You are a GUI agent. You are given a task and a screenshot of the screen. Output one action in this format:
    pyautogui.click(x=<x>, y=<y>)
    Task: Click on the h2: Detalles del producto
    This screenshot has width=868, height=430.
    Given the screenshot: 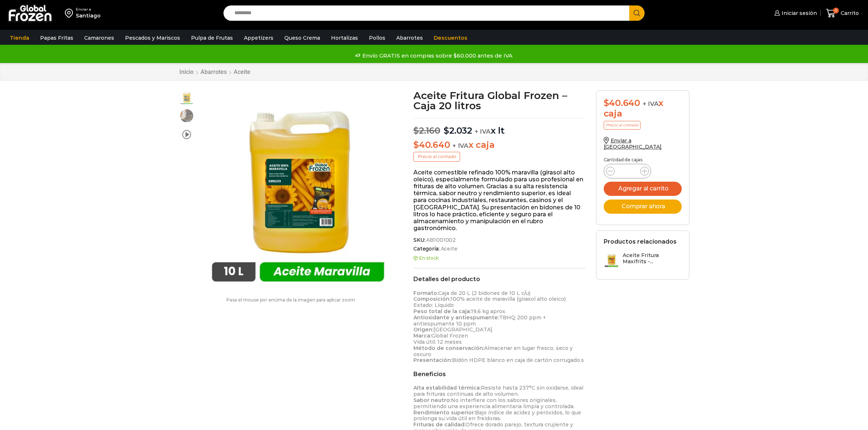 What is the action you would take?
    pyautogui.click(x=499, y=279)
    